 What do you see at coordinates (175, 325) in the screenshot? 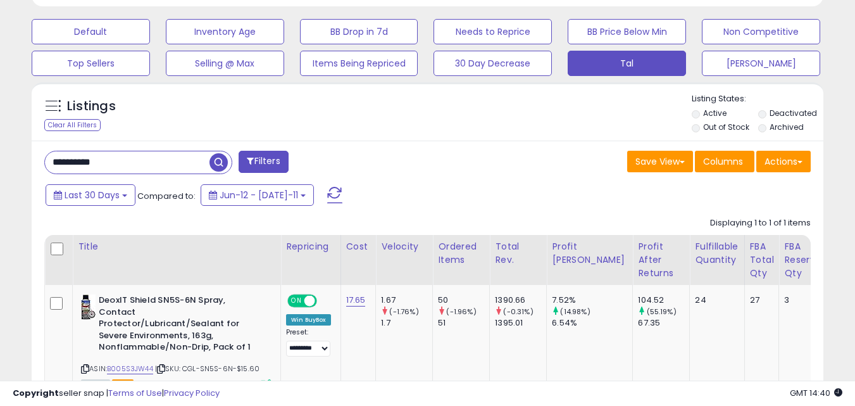
I see `b: DeoxIT Shield SN5S-6N Spray, Contact Protector/Lubricant/Sealant for Severe Environments, 163g, N...` at bounding box center [175, 325].